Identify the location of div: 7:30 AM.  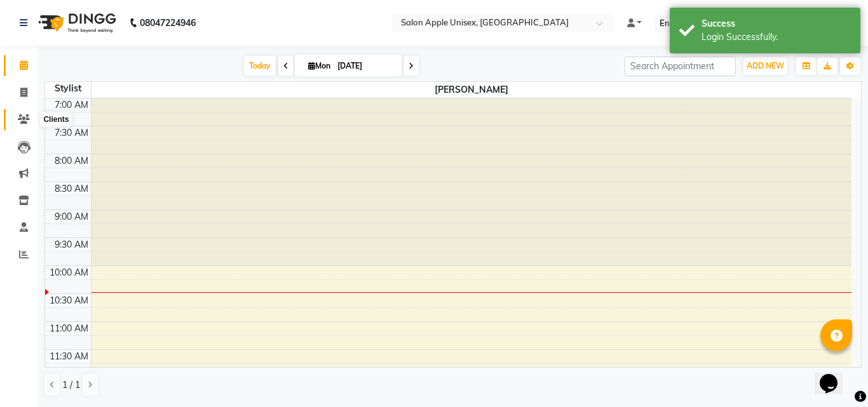
(71, 132).